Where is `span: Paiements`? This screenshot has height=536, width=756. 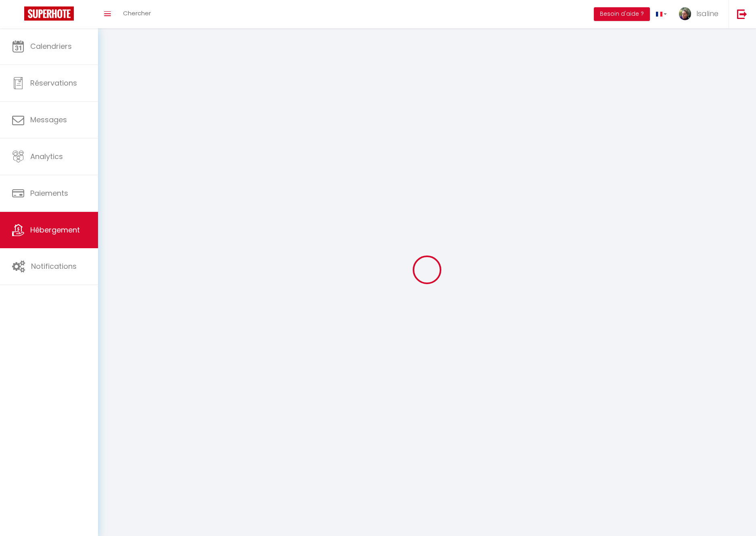 span: Paiements is located at coordinates (49, 193).